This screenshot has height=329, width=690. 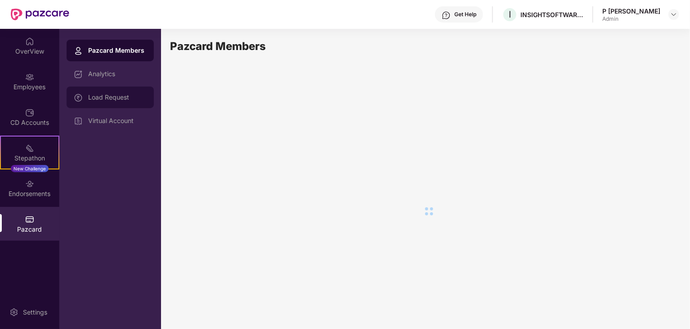 I want to click on img: svg+xml;base64,PHN2ZyBpZD0iRW5kb3JzZW1lbnRzIiB4bWxucz0iaHR0cDovL3d3dy53My5vcmcvMjAwMC9zdmciIHdpZH..., so click(x=30, y=184).